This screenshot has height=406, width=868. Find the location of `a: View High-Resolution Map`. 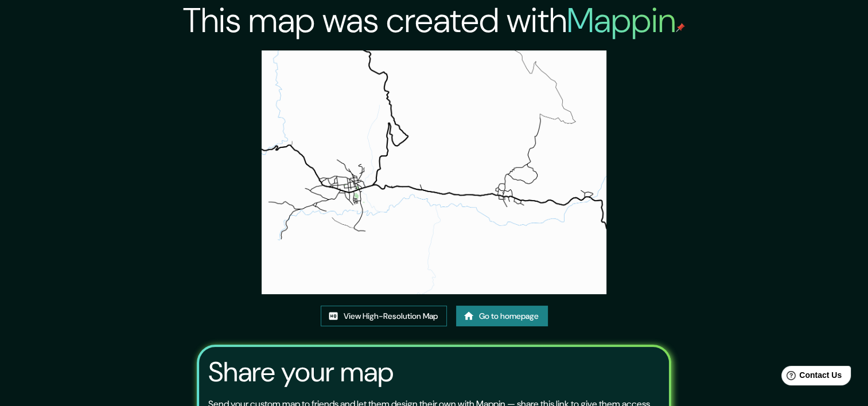

a: View High-Resolution Map is located at coordinates (383, 316).